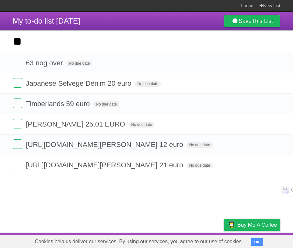 The image size is (293, 248). Describe the element at coordinates (257, 242) in the screenshot. I see `button: OK` at that location.